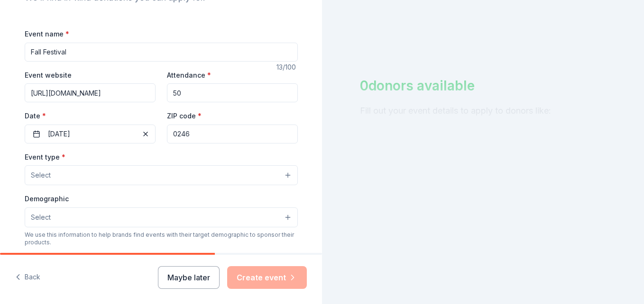  Describe the element at coordinates (287, 67) in the screenshot. I see `div: 13 /100` at that location.